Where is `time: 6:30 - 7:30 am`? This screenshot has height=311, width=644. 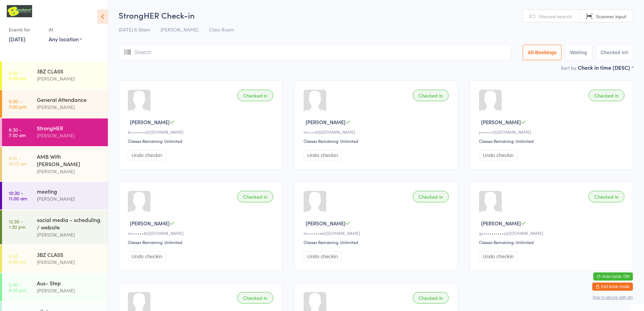
time: 6:30 - 7:30 am is located at coordinates (17, 132).